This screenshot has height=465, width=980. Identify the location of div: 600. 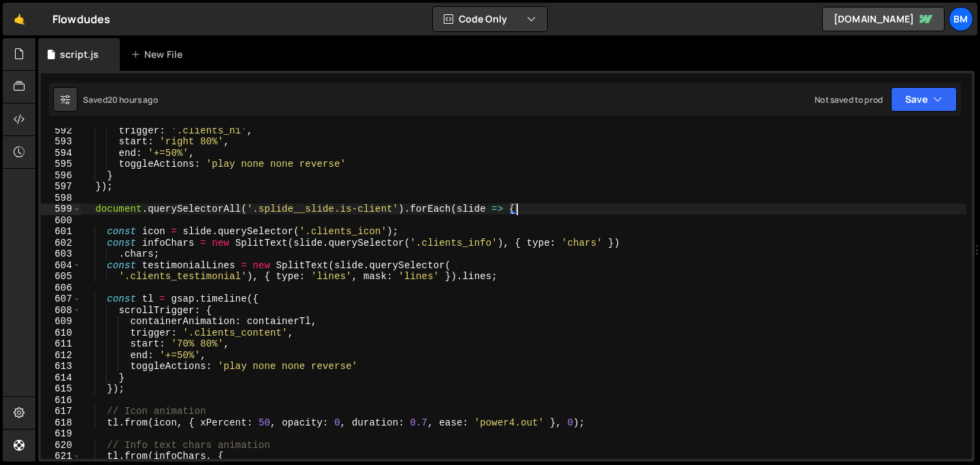
(61, 221).